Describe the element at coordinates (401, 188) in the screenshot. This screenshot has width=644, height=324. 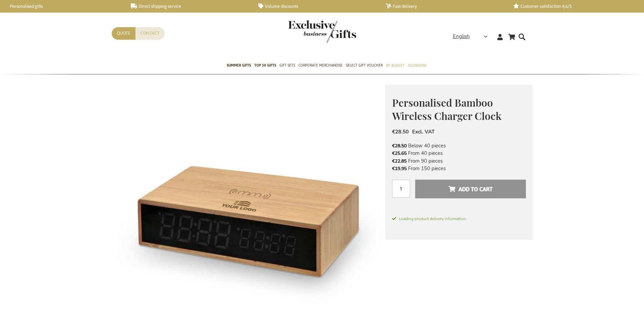
I see `input: Qty` at that location.